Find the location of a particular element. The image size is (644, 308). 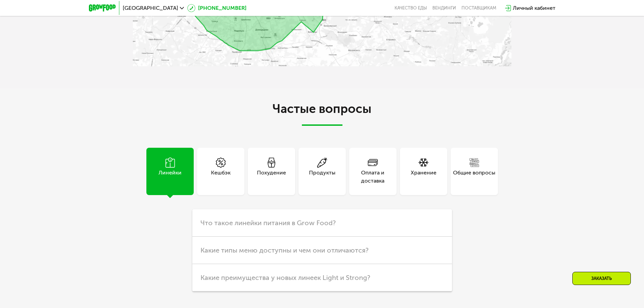

span: Какие типы меню доступны и чем они отличаются? is located at coordinates (284, 250).